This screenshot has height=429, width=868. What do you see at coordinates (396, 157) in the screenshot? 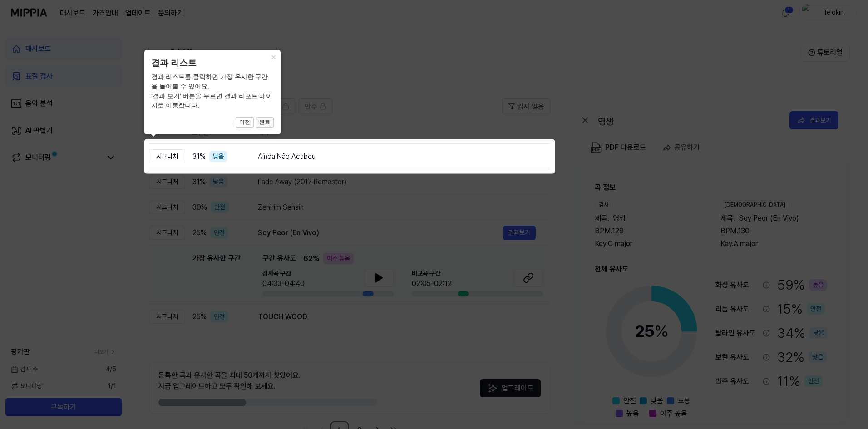
I see `div: Ainda Não Acabou` at bounding box center [396, 157].